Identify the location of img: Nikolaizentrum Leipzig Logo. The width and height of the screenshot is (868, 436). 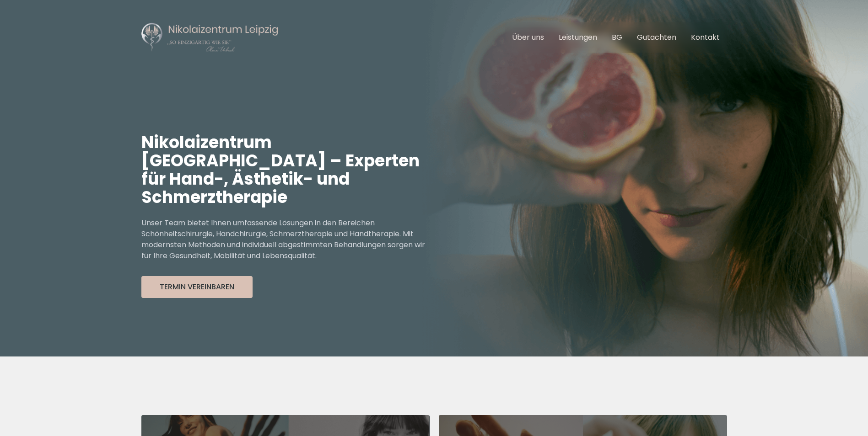
(210, 38).